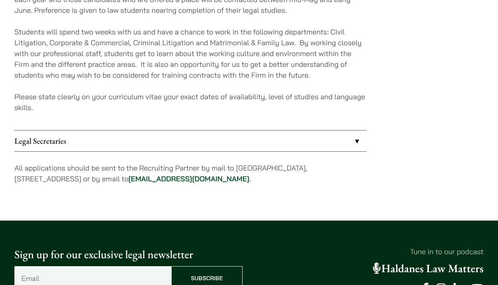 The width and height of the screenshot is (498, 285). I want to click on p: Students will spend two weeks with us and have a chance to work in the following departments: Civ..., so click(190, 53).